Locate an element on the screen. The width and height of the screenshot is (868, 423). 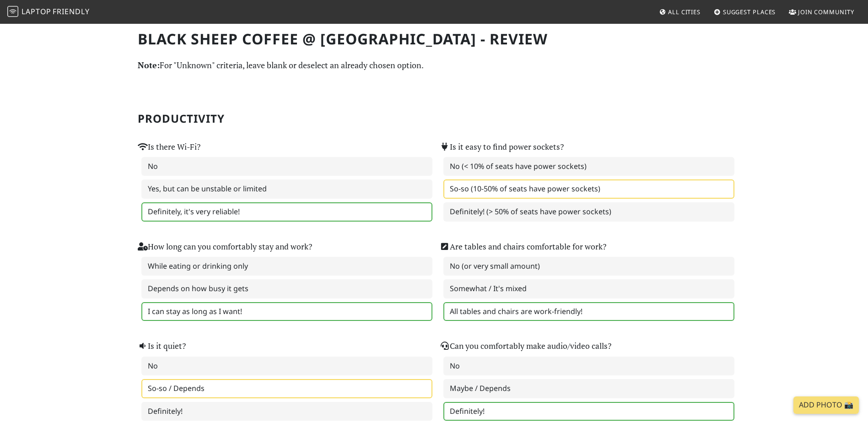
label: Definitely, it's very reliable! is located at coordinates (287, 212).